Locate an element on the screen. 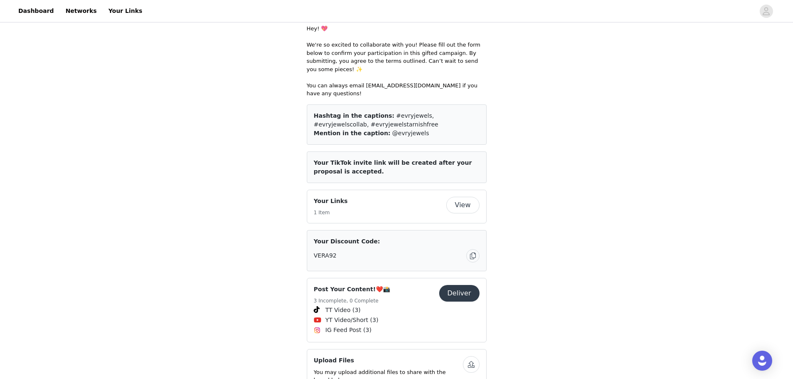 The height and width of the screenshot is (379, 793). span: Your TikTok invite link will be created after your proposal is accepted. is located at coordinates (393, 167).